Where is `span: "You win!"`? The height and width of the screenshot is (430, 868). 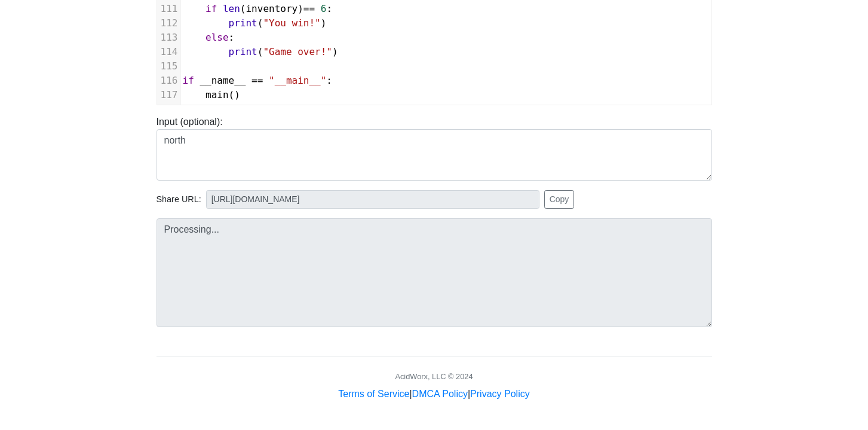 span: "You win!" is located at coordinates (292, 23).